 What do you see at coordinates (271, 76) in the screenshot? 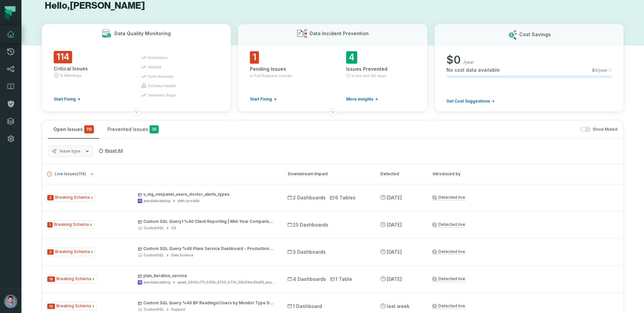
I see `span: in Pull Request checks` at bounding box center [271, 76].